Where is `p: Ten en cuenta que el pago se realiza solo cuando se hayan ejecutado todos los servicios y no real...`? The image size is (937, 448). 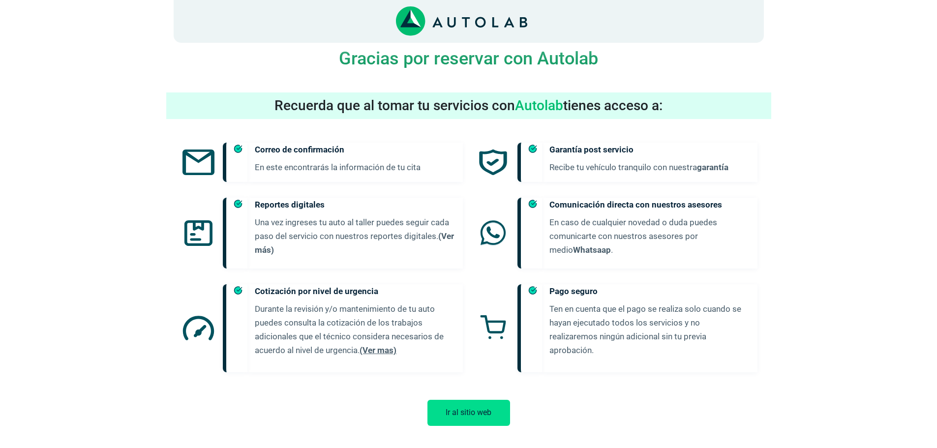 p: Ten en cuenta que el pago se realiza solo cuando se hayan ejecutado todos los servicios y no real... is located at coordinates (649, 329).